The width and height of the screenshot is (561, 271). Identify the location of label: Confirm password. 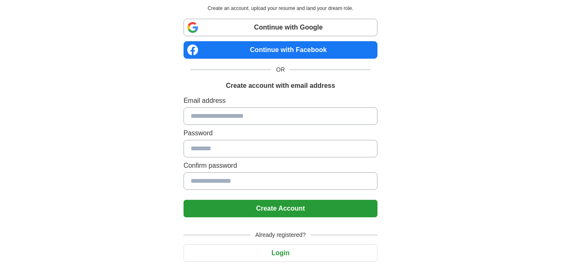
(281, 165).